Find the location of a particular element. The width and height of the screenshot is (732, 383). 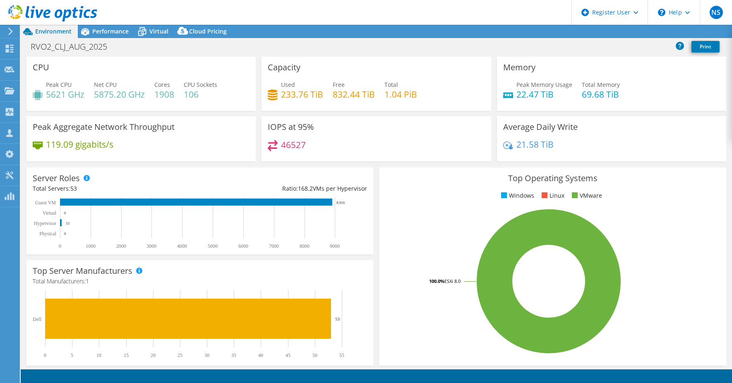

h3: Peak Aggregate Network Throughput is located at coordinates (103, 127).